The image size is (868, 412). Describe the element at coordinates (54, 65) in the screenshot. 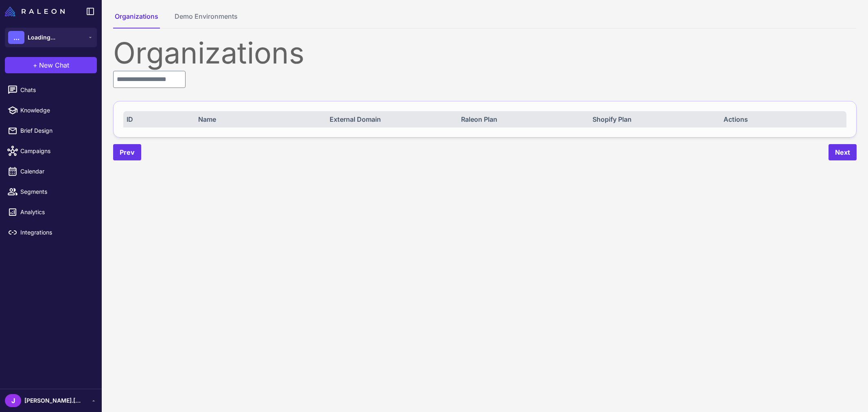

I see `span: New Chat` at that location.